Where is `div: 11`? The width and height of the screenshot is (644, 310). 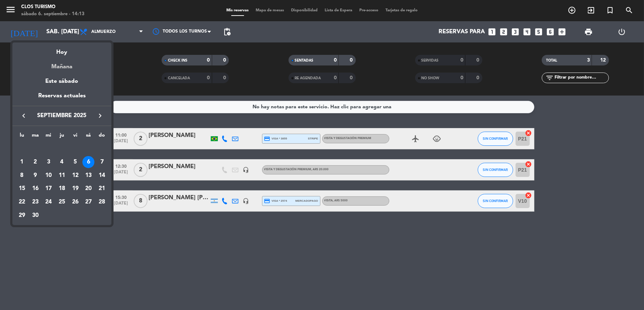
div: 11 is located at coordinates (62, 176).